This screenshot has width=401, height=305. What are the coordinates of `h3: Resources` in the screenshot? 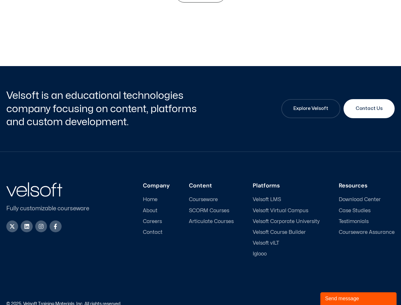 It's located at (367, 186).